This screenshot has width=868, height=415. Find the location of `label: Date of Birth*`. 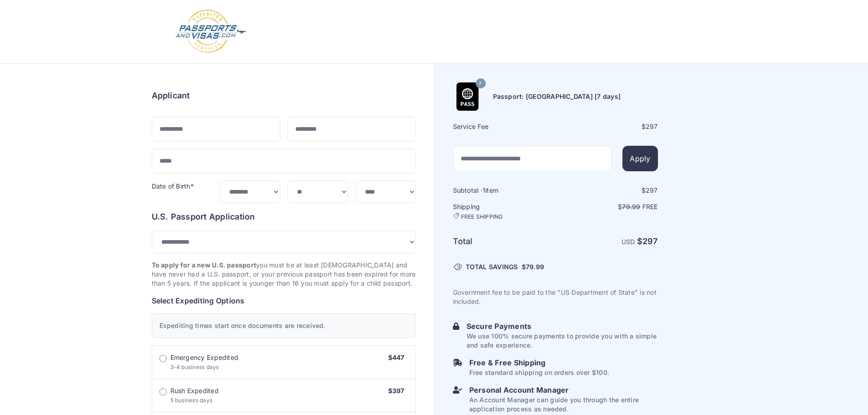

label: Date of Birth* is located at coordinates (173, 186).